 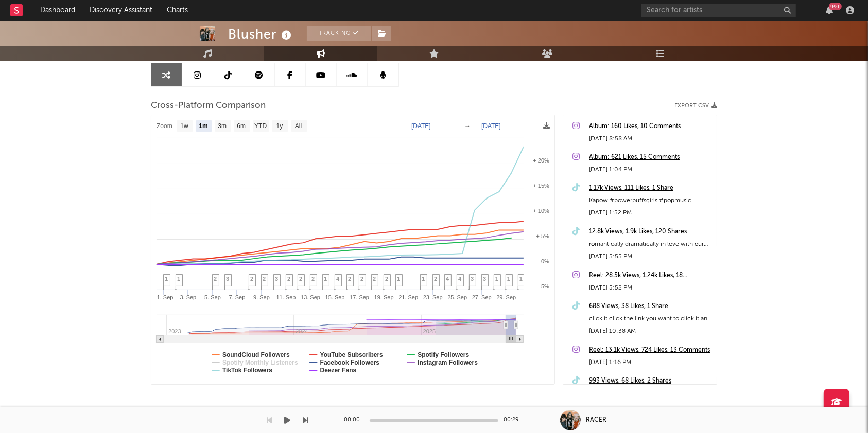 What do you see at coordinates (261, 34) in the screenshot?
I see `div: Blusher` at bounding box center [261, 34].